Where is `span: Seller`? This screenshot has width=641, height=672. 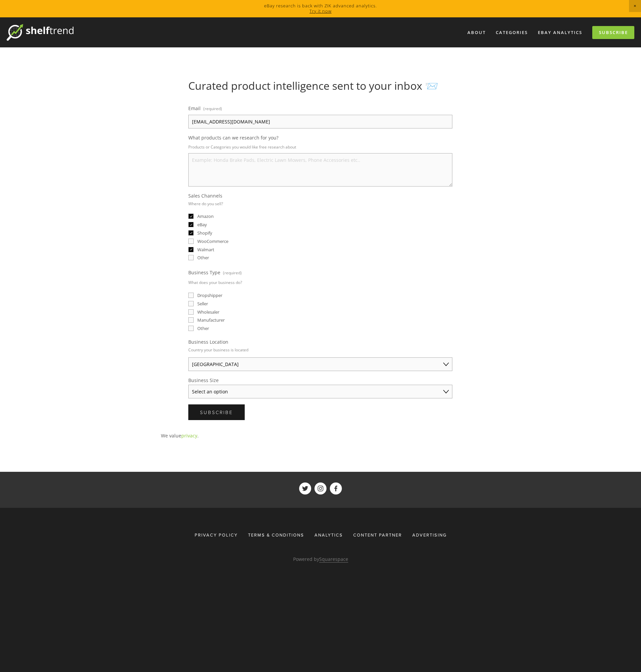
span: Seller is located at coordinates (203, 304).